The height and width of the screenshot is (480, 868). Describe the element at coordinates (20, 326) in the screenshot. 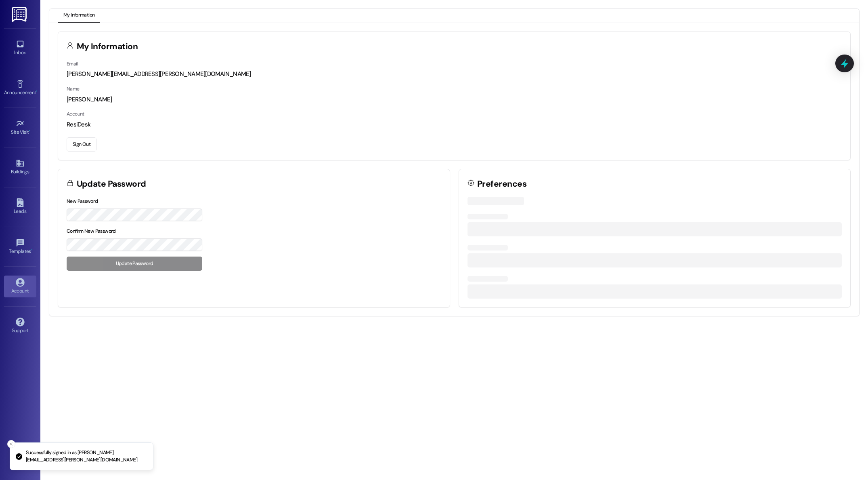

I see `a: Support` at that location.